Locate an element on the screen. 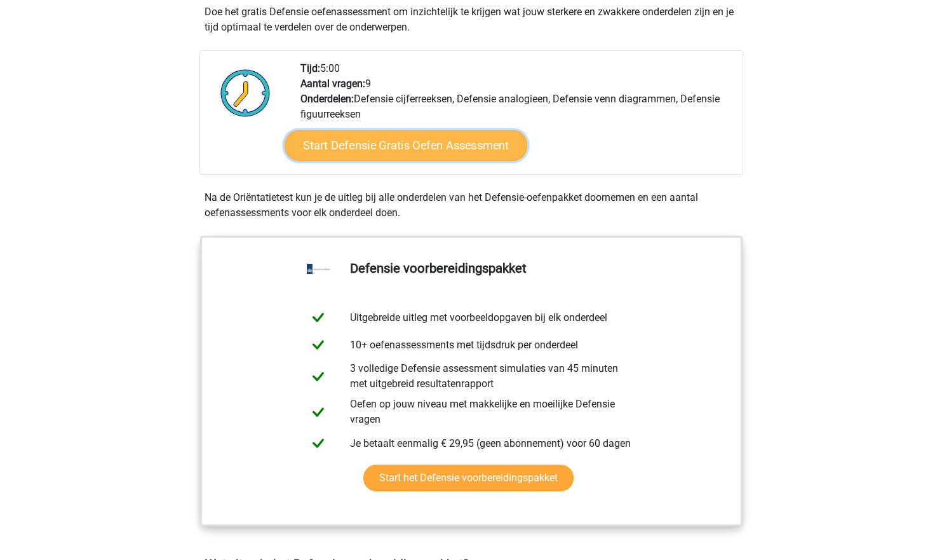  div: Na de Oriëntatietest kun je de uitleg bij alle onderdelen van het Defensie-oefenpakket doornemen ... is located at coordinates (471, 205).